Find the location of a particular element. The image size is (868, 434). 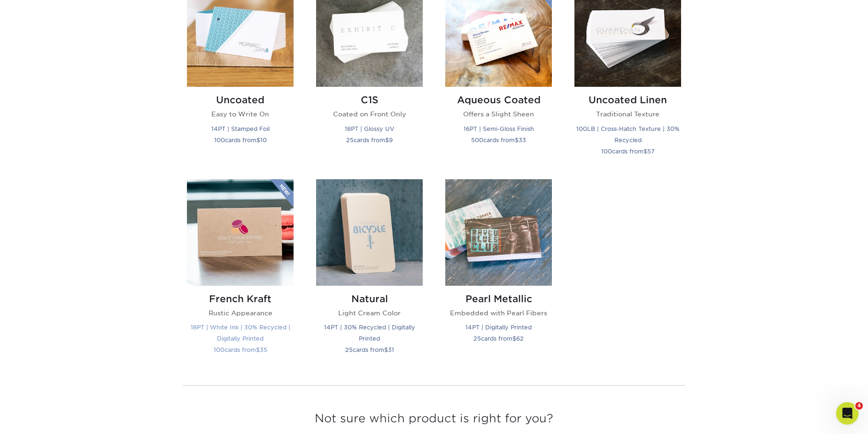

img: Pearl Metallic Business Cards is located at coordinates (498, 232).